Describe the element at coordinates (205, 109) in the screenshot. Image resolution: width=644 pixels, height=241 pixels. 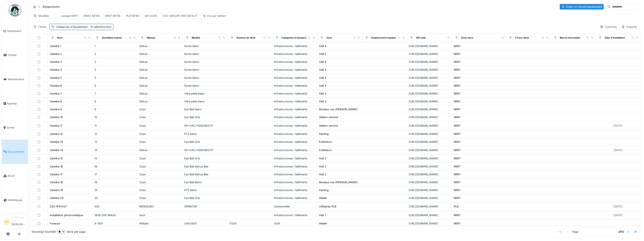
I see `div: Eye Ball blanc` at that location.